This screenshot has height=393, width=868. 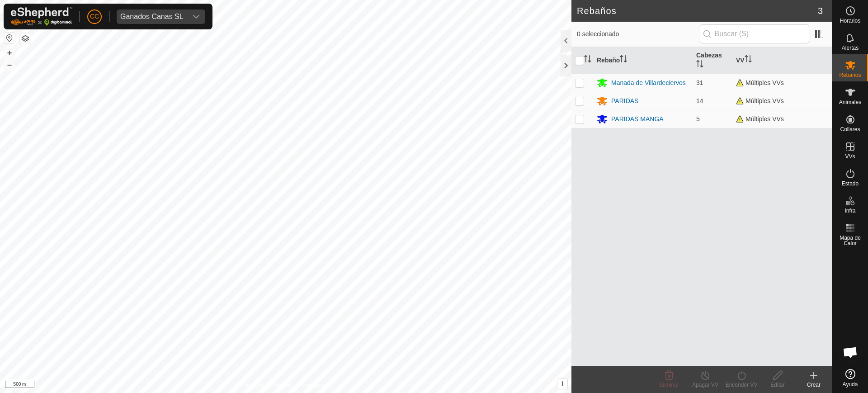 What do you see at coordinates (820, 11) in the screenshot?
I see `span: 3` at bounding box center [820, 11].